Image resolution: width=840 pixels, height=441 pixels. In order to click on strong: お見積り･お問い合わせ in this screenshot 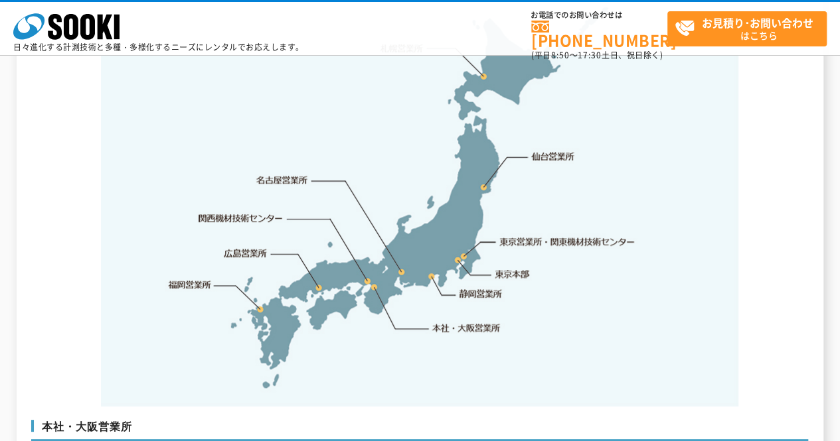, I will do `click(757, 23)`.